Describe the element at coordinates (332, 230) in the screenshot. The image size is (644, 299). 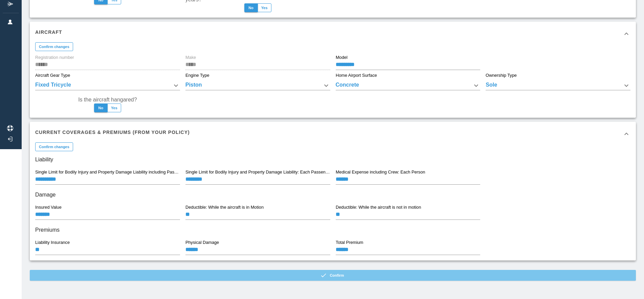
I see `h6: Premiums` at that location.